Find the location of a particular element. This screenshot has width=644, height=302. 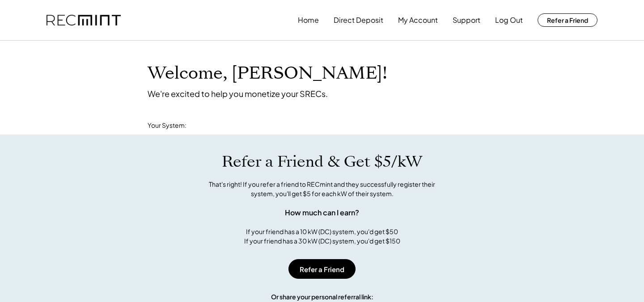

h1: Refer a Friend & Get $5/kW is located at coordinates (322, 162).